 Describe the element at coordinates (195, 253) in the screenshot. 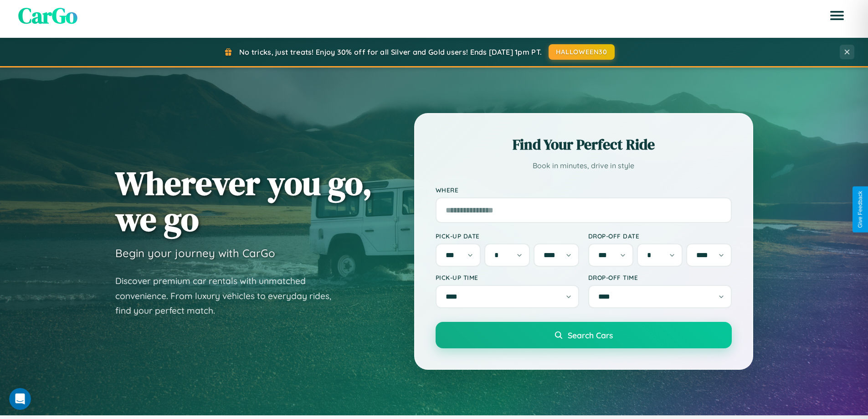

I see `h3: Begin your journey with CarGo` at that location.